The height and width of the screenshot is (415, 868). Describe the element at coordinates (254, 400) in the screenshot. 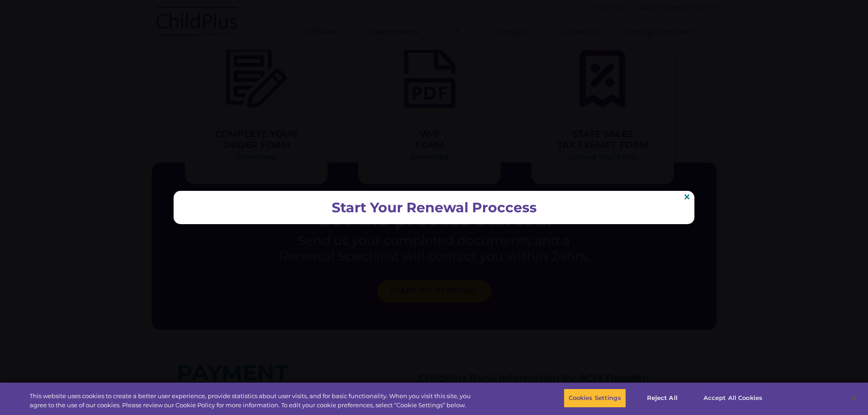

I see `div: This website uses cookies to create a better user experience, provide statistics about user visit...` at that location.